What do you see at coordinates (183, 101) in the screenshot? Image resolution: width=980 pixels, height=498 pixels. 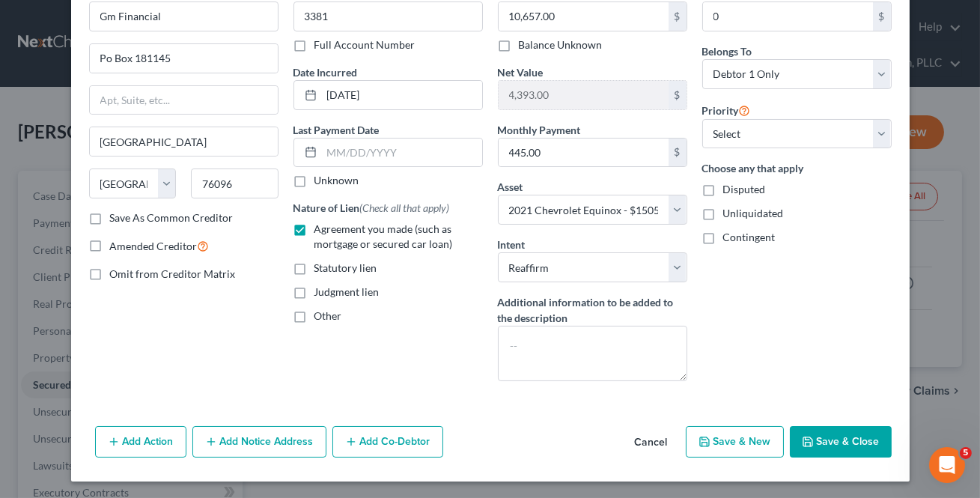 I see `input: Apt, Suite, etc...` at bounding box center [183, 101].